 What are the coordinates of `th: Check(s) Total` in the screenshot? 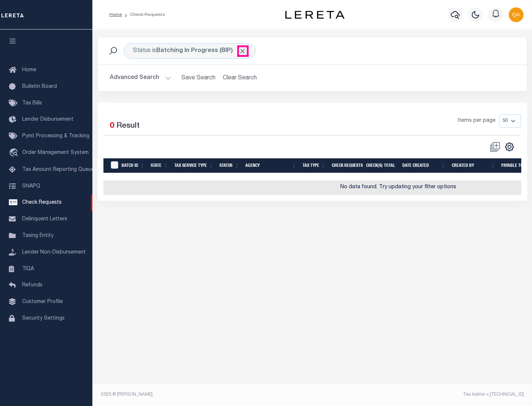 It's located at (381, 166).